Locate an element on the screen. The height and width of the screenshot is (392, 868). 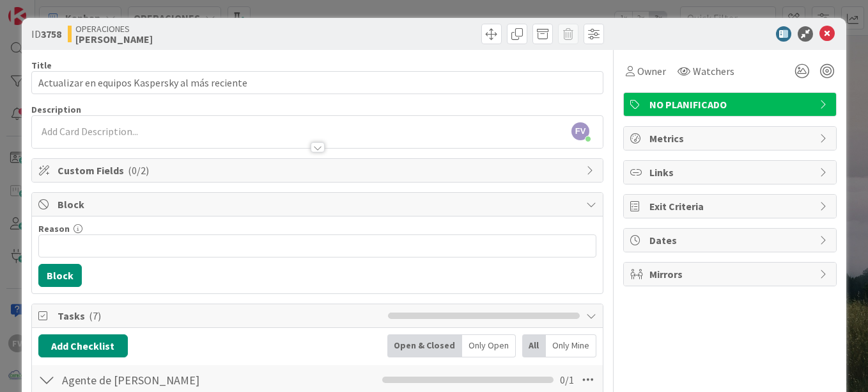
span: Metrics is located at coordinates (731, 138).